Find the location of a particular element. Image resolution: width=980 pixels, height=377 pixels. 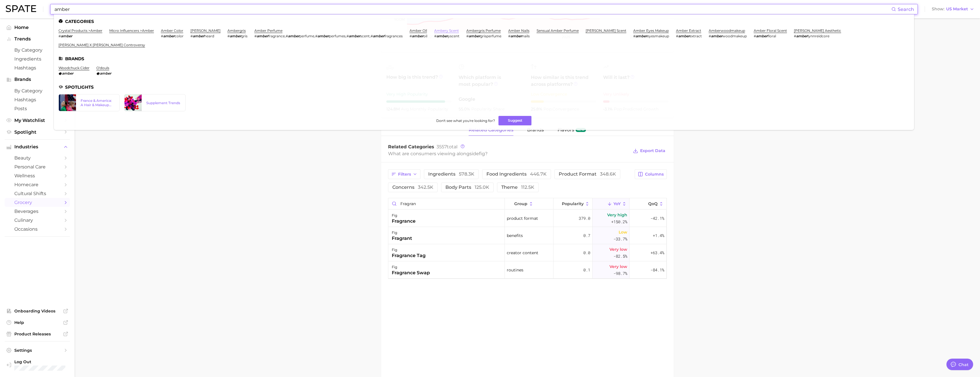

span: heard is located at coordinates (209, 36).